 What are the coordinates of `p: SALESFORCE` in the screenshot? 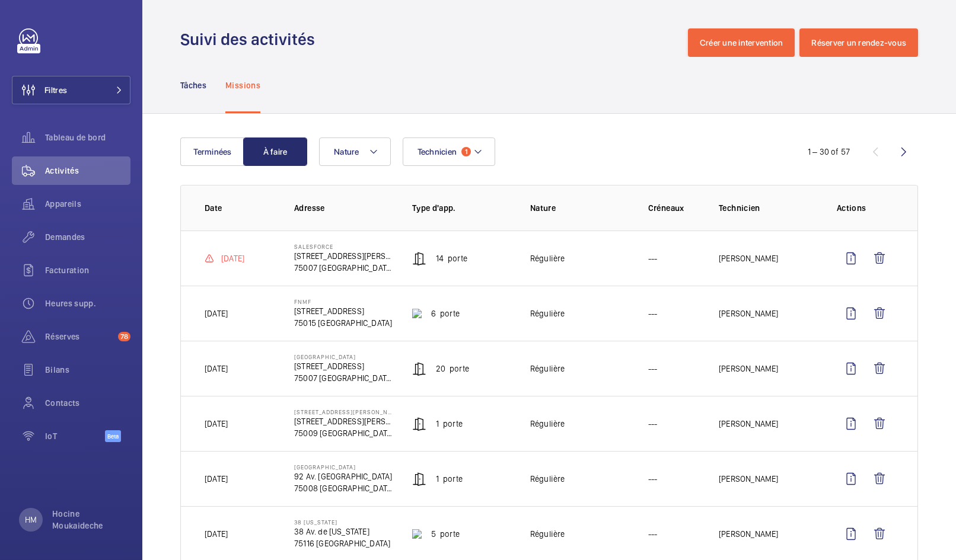 It's located at (343, 247).